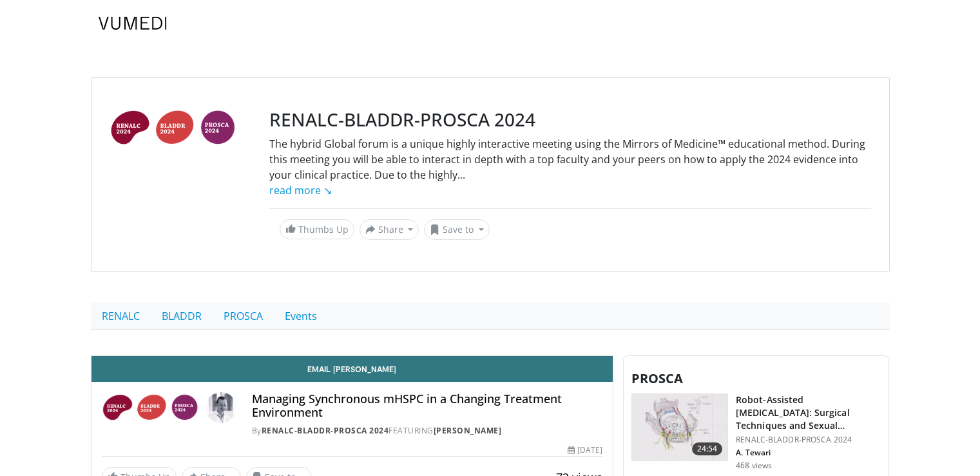 The height and width of the screenshot is (476, 980). What do you see at coordinates (708, 449) in the screenshot?
I see `span: 24:54` at bounding box center [708, 449].